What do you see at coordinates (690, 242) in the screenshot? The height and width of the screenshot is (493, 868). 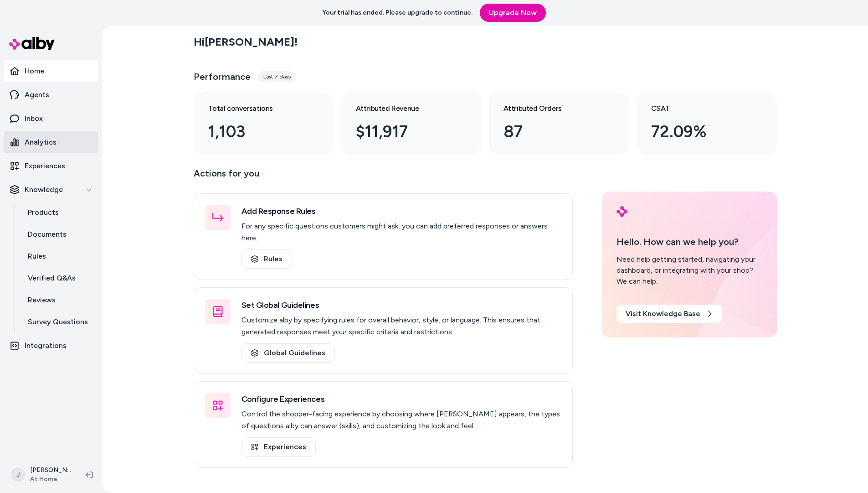 I see `p: Hello. How can we help you?` at bounding box center [690, 242].